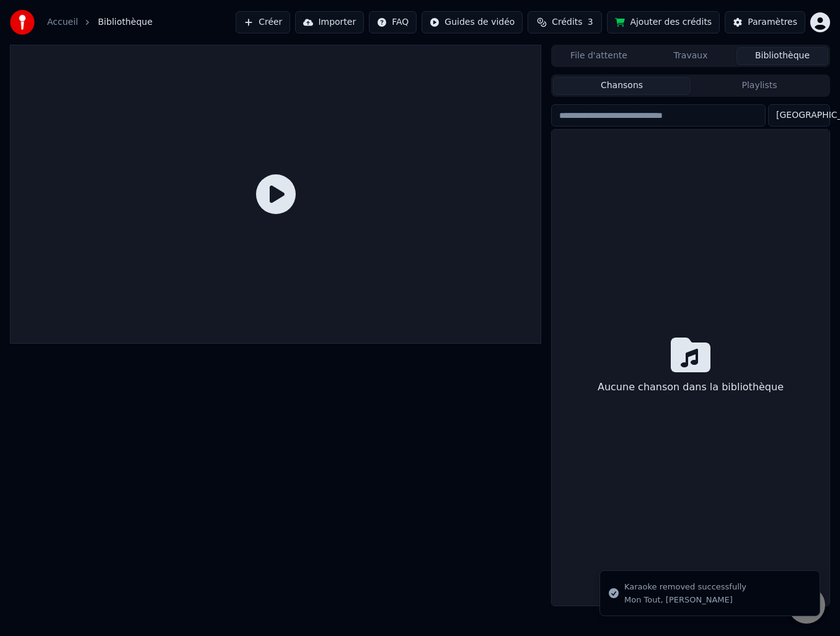 The image size is (840, 636). What do you see at coordinates (393, 22) in the screenshot?
I see `button: FAQ` at bounding box center [393, 22].